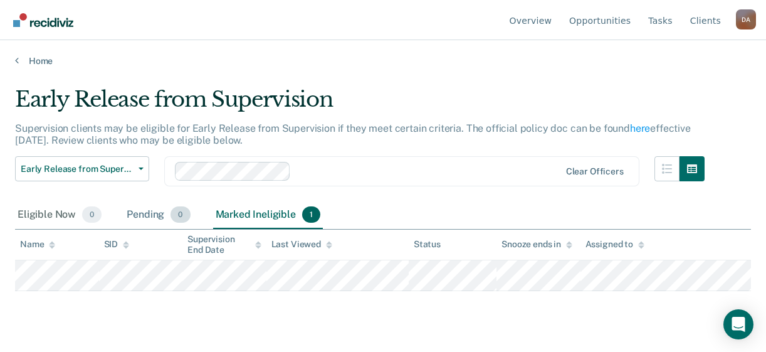  I want to click on p: Supervision clients may be eligible for Early Release from Supervision if they meet certain crite..., so click(353, 134).